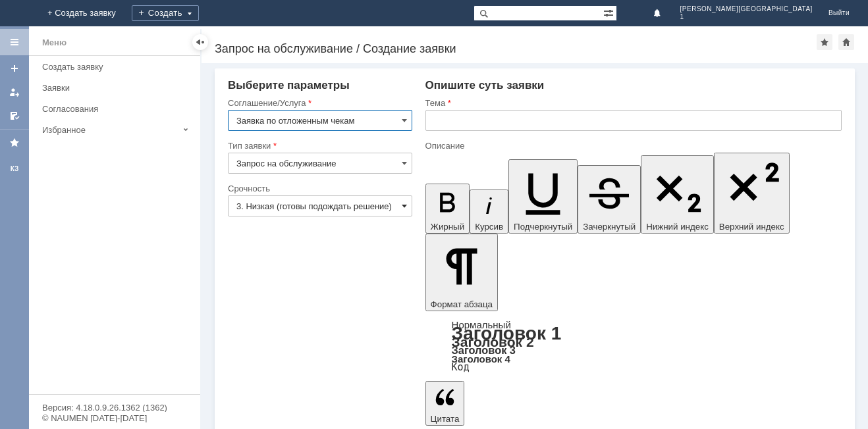 Image resolution: width=868 pixels, height=429 pixels. Describe the element at coordinates (460, 367) in the screenshot. I see `a: Код` at that location.